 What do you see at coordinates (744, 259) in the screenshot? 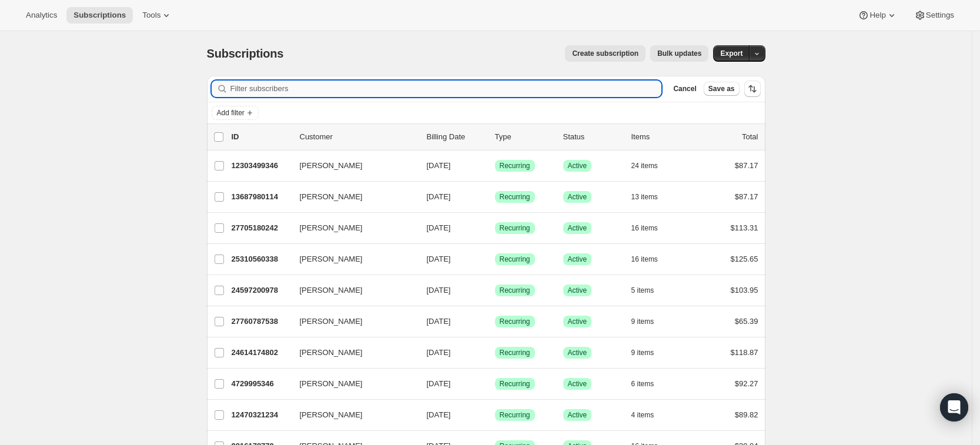
I see `span: $125.65` at bounding box center [744, 259].